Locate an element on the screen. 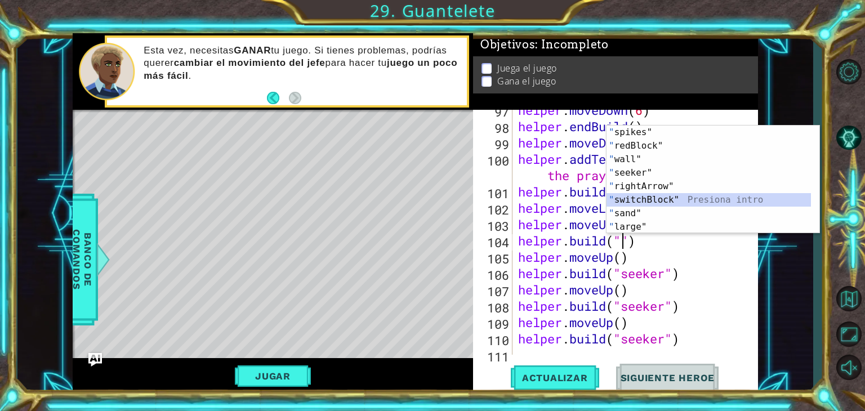 This screenshot has width=865, height=411. button: Maximizar Navegador is located at coordinates (849, 334).